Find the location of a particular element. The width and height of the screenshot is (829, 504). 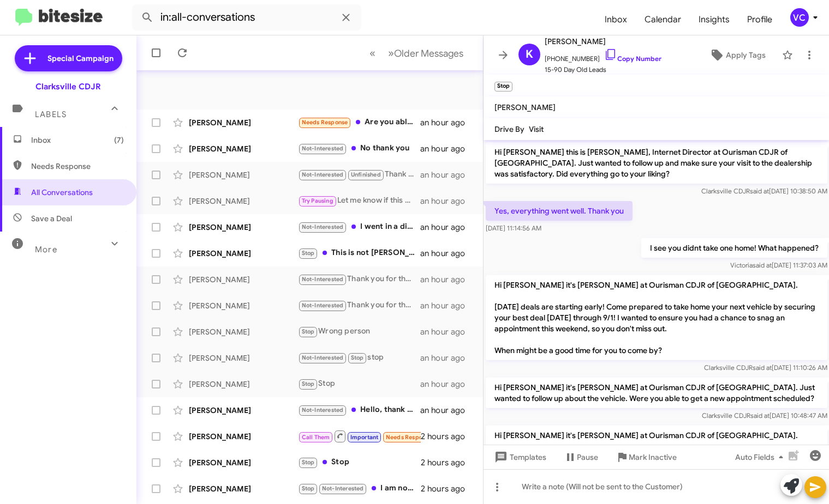

span: Important is located at coordinates (364, 437).